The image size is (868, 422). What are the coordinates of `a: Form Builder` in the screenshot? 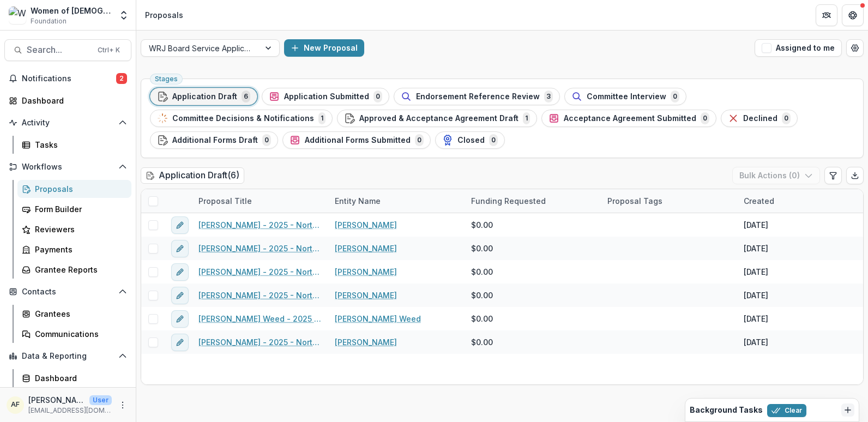 It's located at (74, 209).